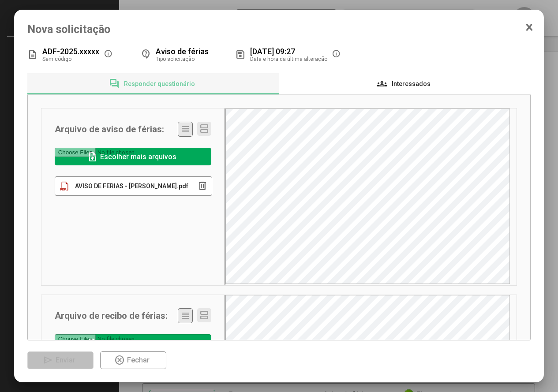  Describe the element at coordinates (71, 51) in the screenshot. I see `span: ADF-2025.xxxxx` at that location.